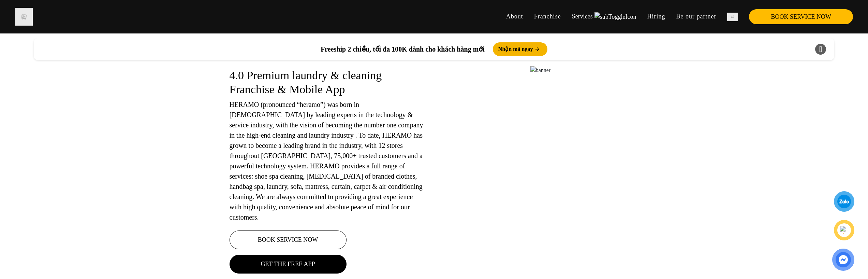  Describe the element at coordinates (696, 17) in the screenshot. I see `a: Be our partner` at that location.